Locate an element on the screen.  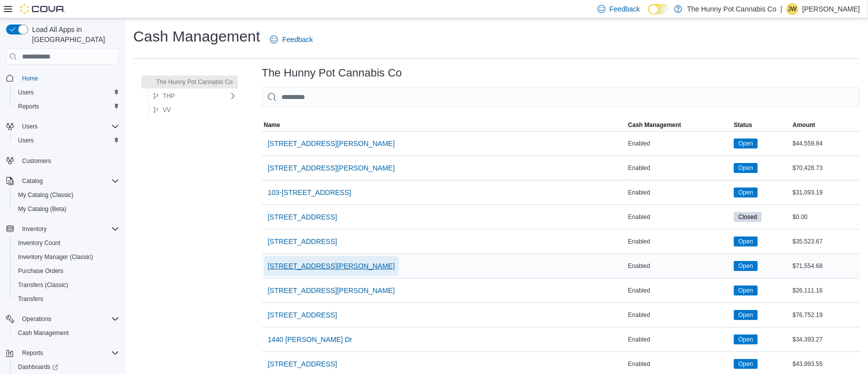
button: Inventory Count is located at coordinates (67, 243).